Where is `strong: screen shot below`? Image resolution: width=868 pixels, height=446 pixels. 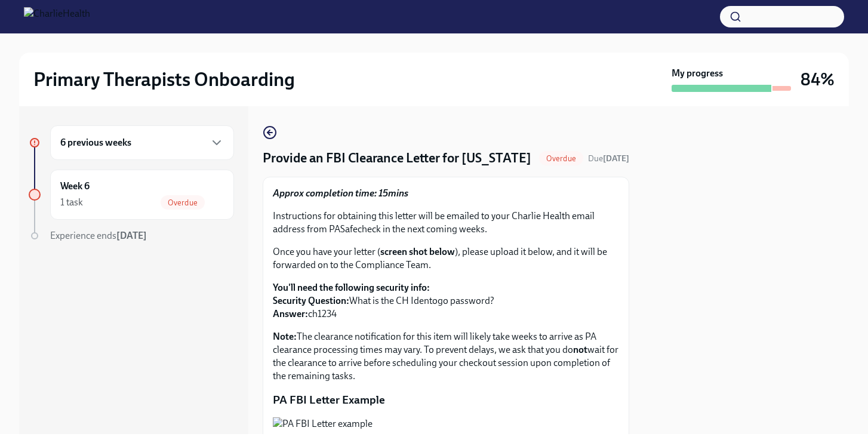 strong: screen shot below is located at coordinates (417, 251).